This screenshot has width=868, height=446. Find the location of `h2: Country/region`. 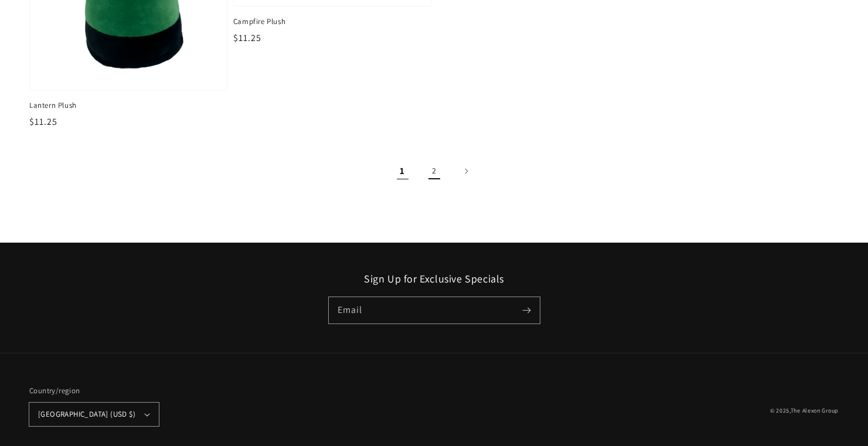

h2: Country/region is located at coordinates (94, 391).